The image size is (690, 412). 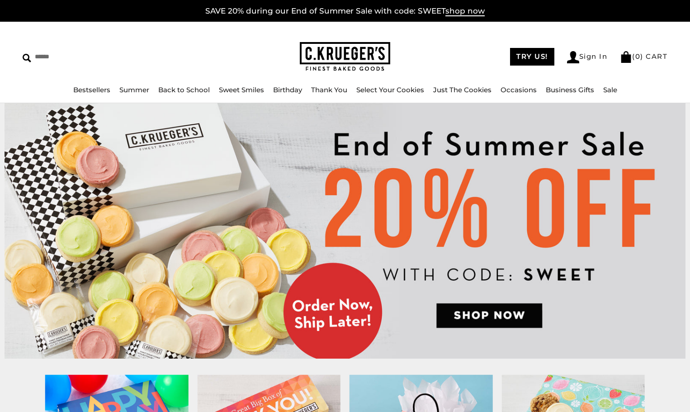 I want to click on a: Occasions, so click(x=518, y=89).